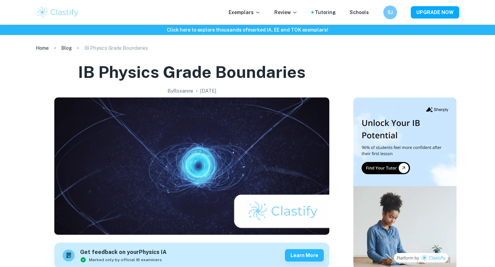 Image resolution: width=495 pixels, height=267 pixels. What do you see at coordinates (359, 12) in the screenshot?
I see `div: Schools` at bounding box center [359, 12].